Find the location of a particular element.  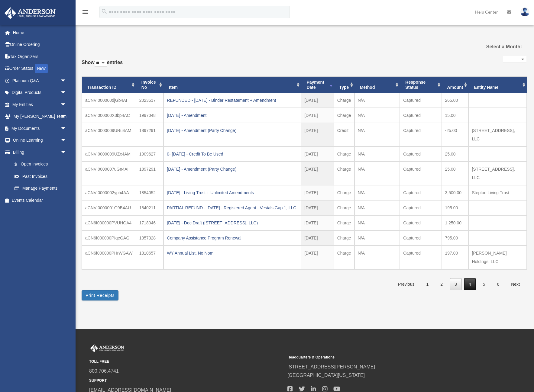

td: 195.00 is located at coordinates (455, 208).